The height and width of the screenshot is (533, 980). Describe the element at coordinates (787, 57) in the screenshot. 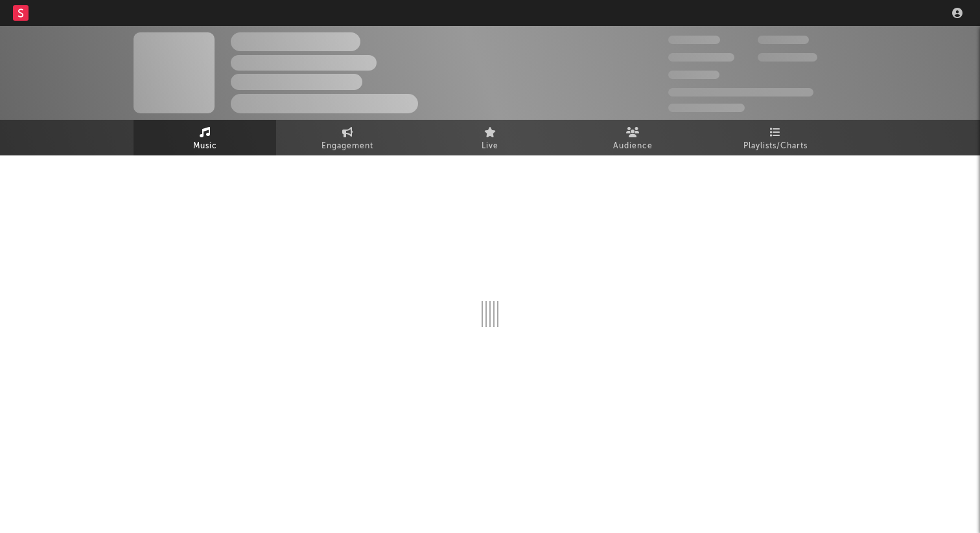

I see `span: 1,000,000` at that location.